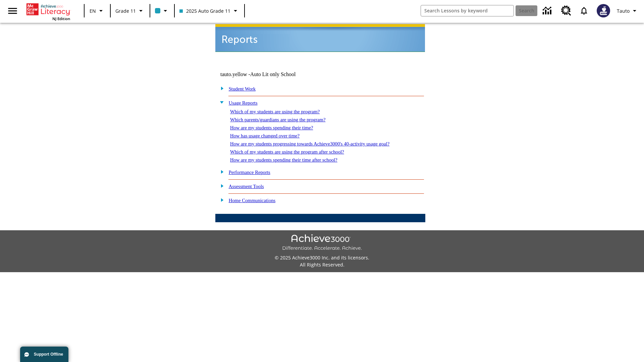  Describe the element at coordinates (97, 11) in the screenshot. I see `button: Language: EN, Select a language` at that location.